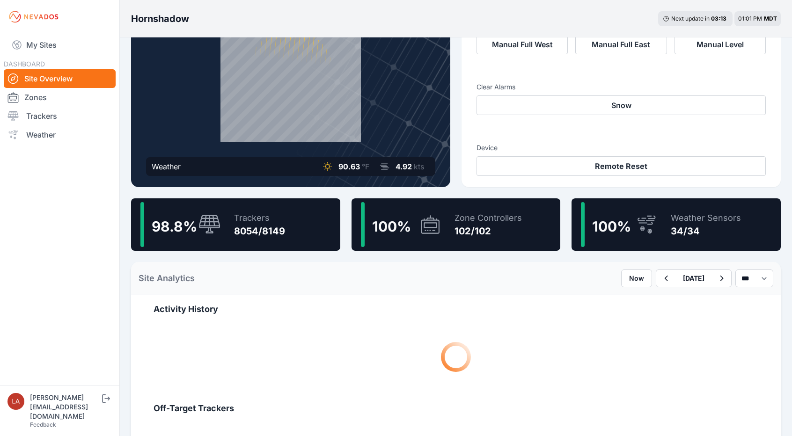  Describe the element at coordinates (366, 167) in the screenshot. I see `span: °F` at that location.